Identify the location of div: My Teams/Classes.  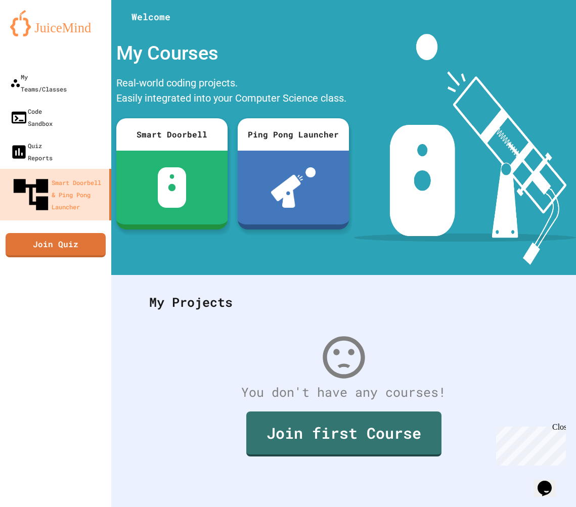
(38, 83).